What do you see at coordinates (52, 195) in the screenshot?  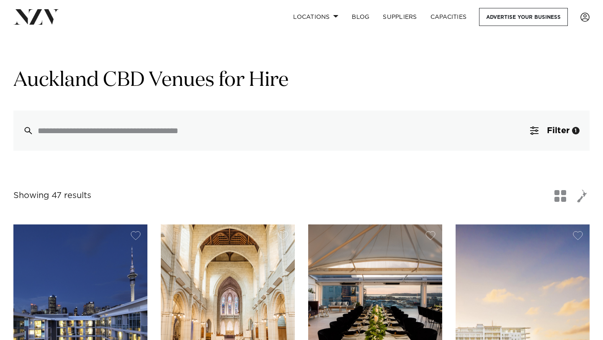 I see `div: Showing 47 results` at bounding box center [52, 195].